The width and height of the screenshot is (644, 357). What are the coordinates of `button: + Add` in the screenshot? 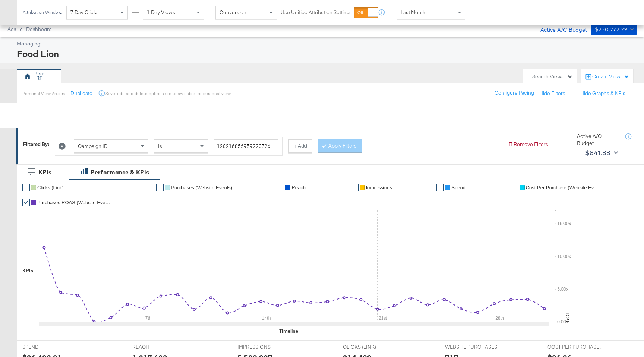 It's located at (301, 146).